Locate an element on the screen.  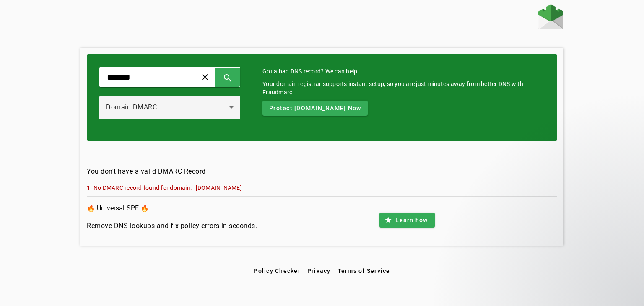
button: Privacy is located at coordinates (319, 271).